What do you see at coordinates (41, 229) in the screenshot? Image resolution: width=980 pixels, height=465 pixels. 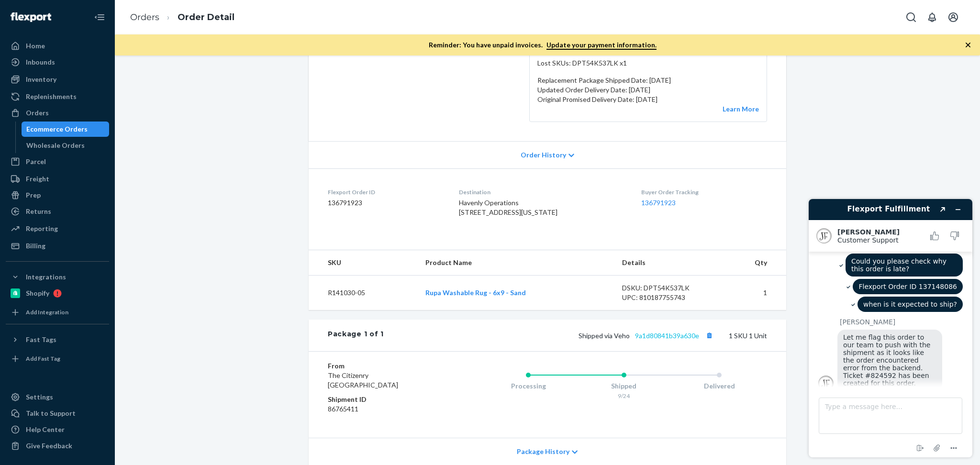 I see `div: Reporting` at bounding box center [41, 229].